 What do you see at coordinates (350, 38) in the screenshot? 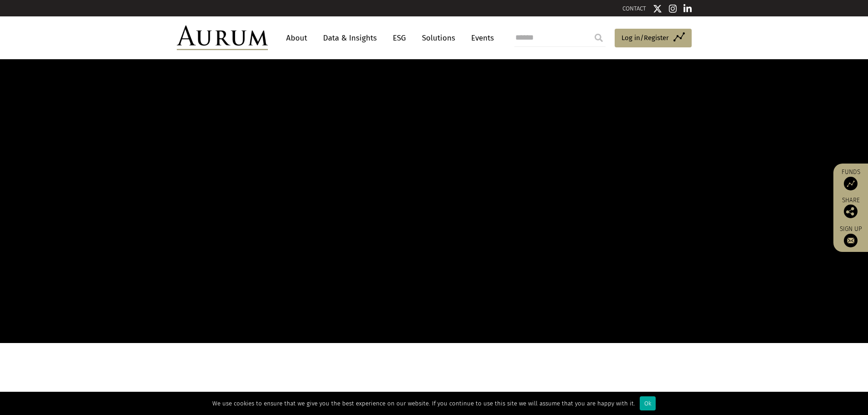
I see `a: Data & Insights` at bounding box center [350, 38].